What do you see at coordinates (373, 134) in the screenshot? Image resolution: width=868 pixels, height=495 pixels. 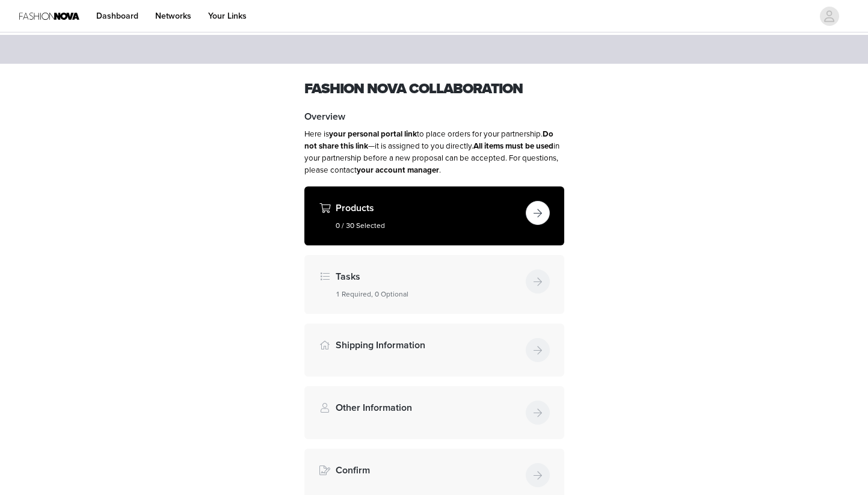 I see `strong: your personal portal link` at bounding box center [373, 134].